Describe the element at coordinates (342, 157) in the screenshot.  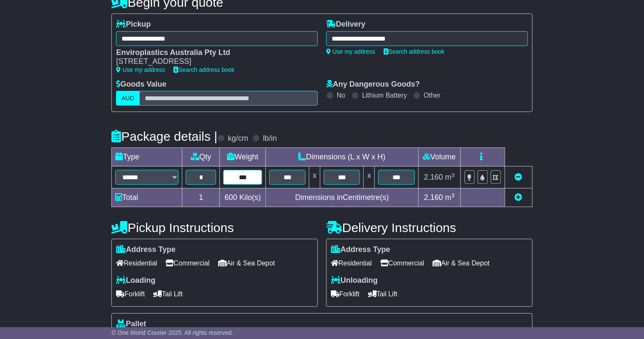
I see `td: Dimensions (L x W x H)` at that location.